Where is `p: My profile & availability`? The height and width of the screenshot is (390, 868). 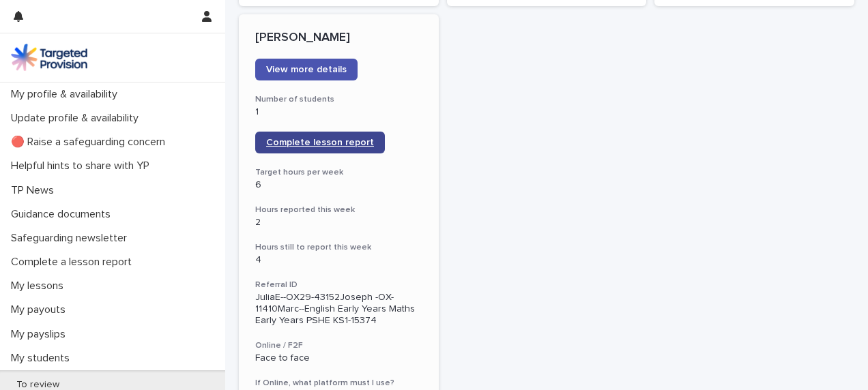 p: My profile & availability is located at coordinates (67, 94).